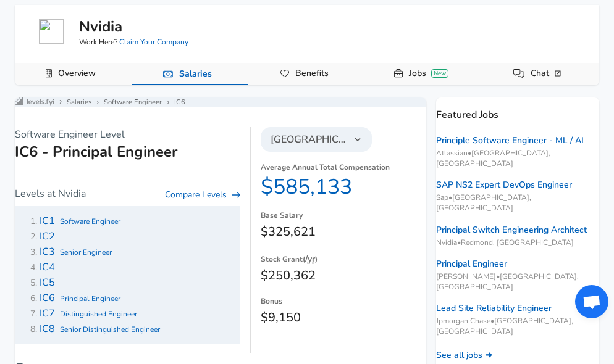 Image resolution: width=614 pixels, height=364 pixels. I want to click on p: Featured Jobs, so click(518, 110).